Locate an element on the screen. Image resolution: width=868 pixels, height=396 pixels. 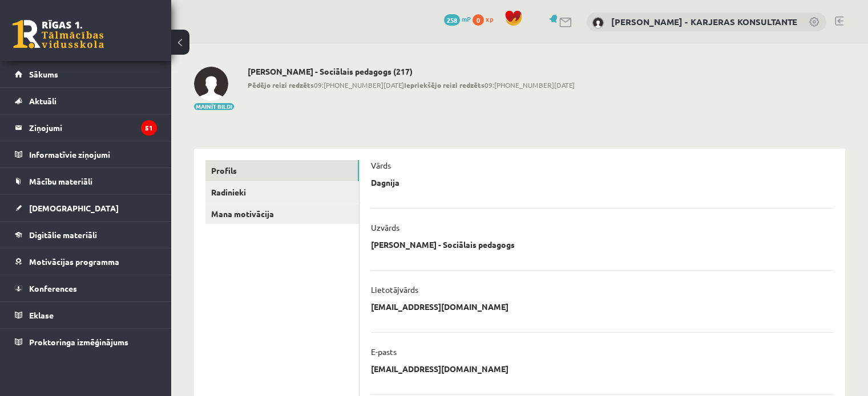
span: Aktuāli is located at coordinates (43, 101).